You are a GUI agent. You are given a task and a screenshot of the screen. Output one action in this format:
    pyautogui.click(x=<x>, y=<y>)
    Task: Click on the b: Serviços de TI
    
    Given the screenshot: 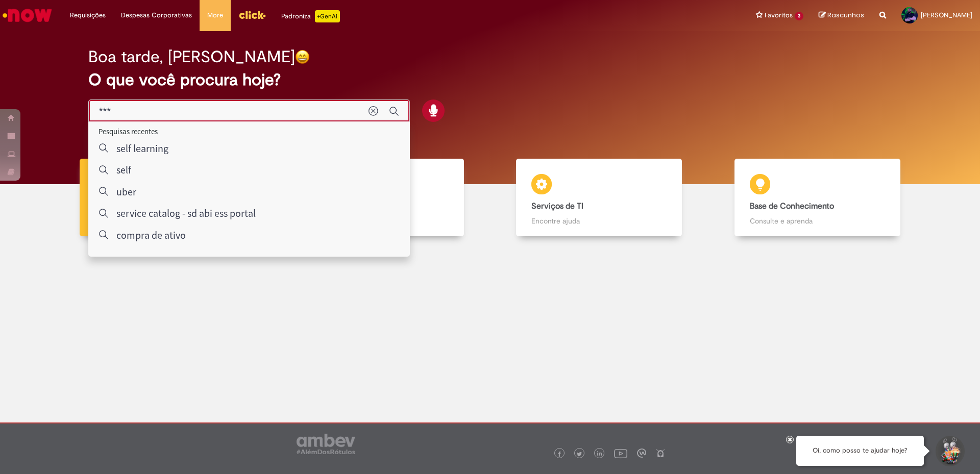 What is the action you would take?
    pyautogui.click(x=558, y=206)
    